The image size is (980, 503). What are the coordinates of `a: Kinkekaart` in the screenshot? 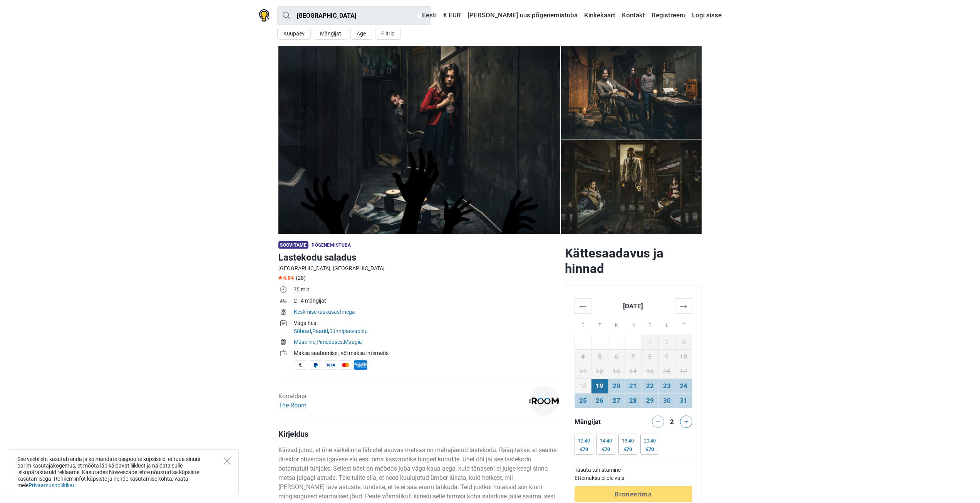 It's located at (600, 15).